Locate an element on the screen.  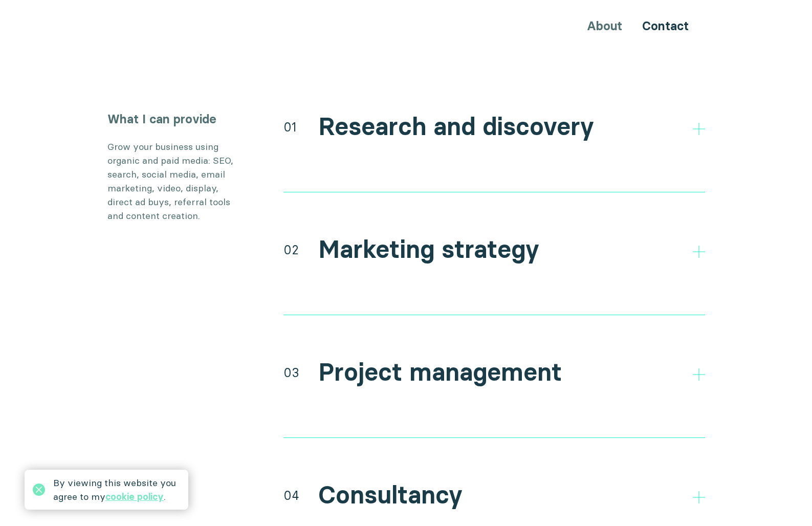
h2: Research and discovery is located at coordinates (456, 127).